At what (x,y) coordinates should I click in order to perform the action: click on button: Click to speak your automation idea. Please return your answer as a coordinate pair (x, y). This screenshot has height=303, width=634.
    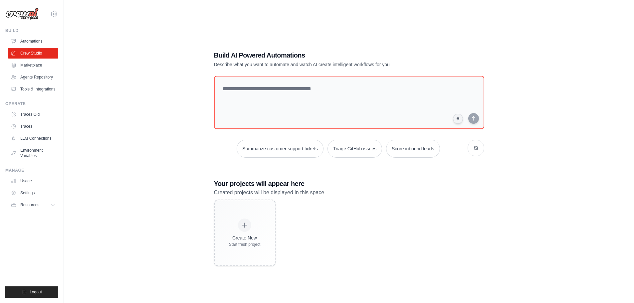
    Looking at the image, I should click on (458, 119).